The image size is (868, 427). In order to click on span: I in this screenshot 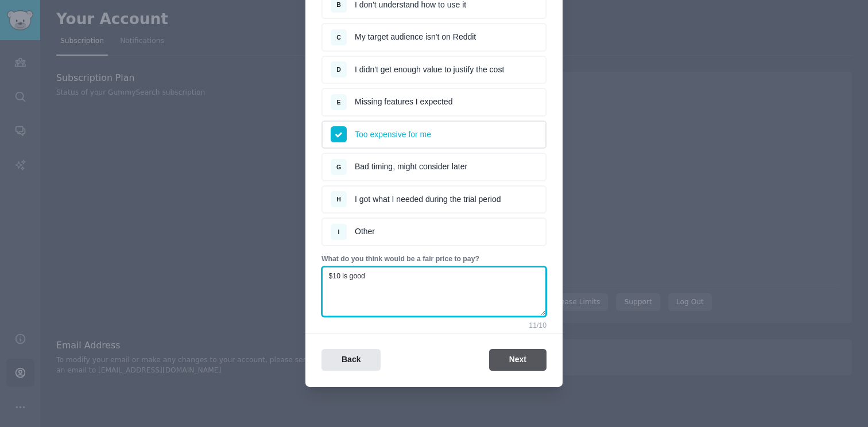, I will do `click(339, 232)`.